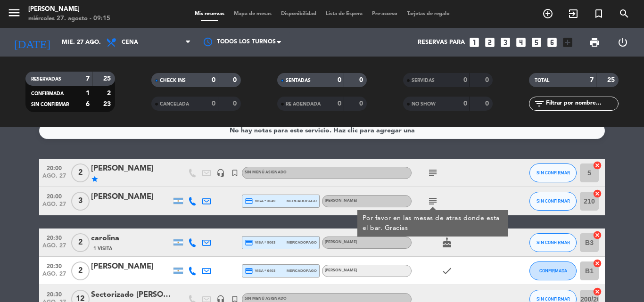  What do you see at coordinates (552, 271) in the screenshot?
I see `button: CONFIRMADA` at bounding box center [552, 271].